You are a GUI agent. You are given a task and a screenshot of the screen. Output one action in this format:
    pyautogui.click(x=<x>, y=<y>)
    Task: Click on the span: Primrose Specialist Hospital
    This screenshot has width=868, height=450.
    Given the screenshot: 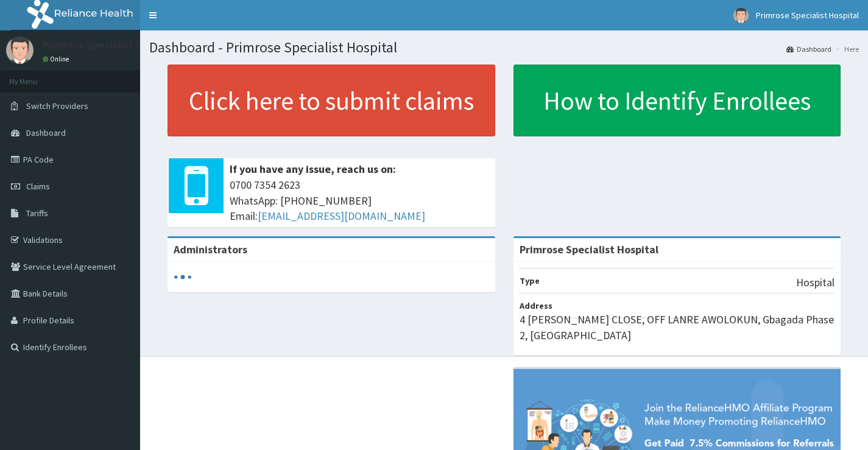 What is the action you would take?
    pyautogui.click(x=807, y=15)
    